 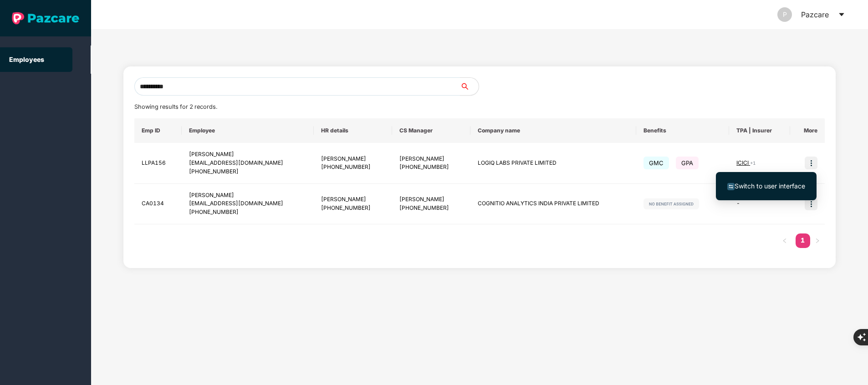 What do you see at coordinates (176, 106) in the screenshot?
I see `span: Showing results for 2 records.` at bounding box center [176, 106].